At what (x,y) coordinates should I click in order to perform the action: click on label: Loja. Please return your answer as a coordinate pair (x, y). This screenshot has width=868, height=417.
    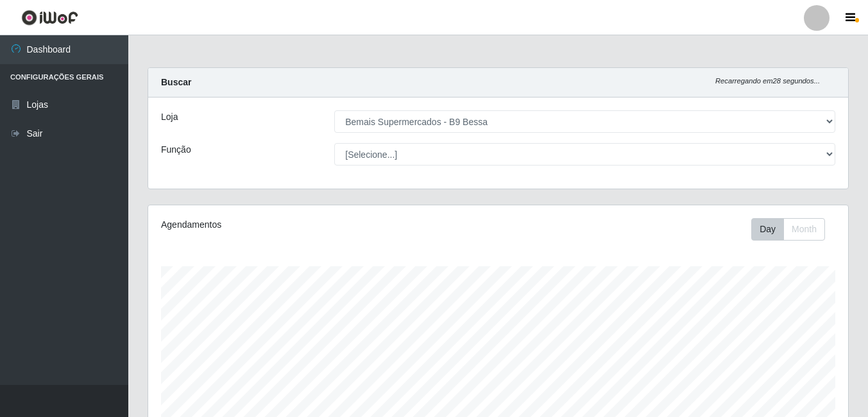
    Looking at the image, I should click on (169, 117).